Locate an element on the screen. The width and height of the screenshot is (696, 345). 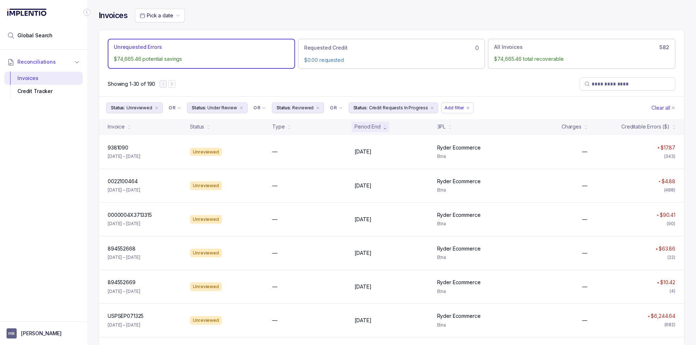
div: Credit Tracker is located at coordinates (43, 91).